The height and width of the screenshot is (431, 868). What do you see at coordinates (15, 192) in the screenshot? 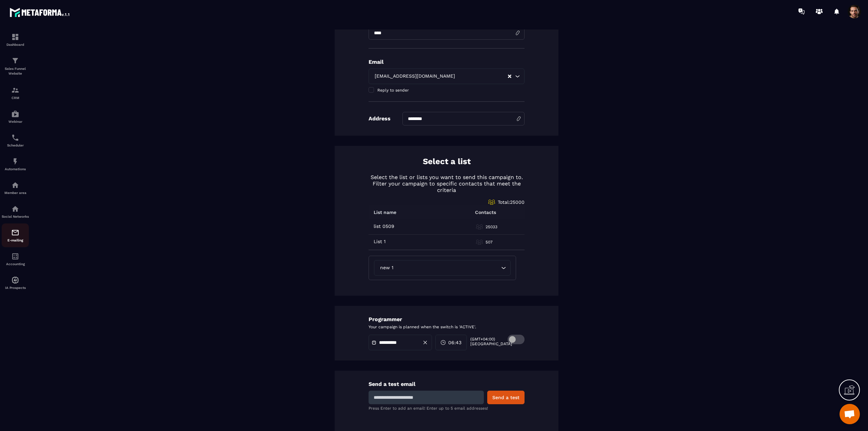
I see `p: Member area` at bounding box center [15, 192].